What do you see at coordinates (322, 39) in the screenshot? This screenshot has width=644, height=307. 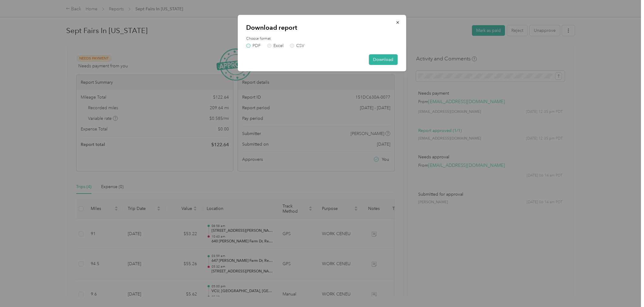 I see `label: Choose format` at bounding box center [322, 39].